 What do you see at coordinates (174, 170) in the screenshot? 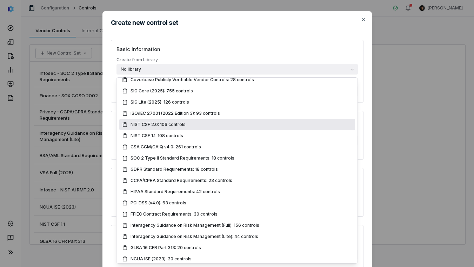
I see `span: GDPR Standard Requirements: 18 controls` at bounding box center [174, 170].